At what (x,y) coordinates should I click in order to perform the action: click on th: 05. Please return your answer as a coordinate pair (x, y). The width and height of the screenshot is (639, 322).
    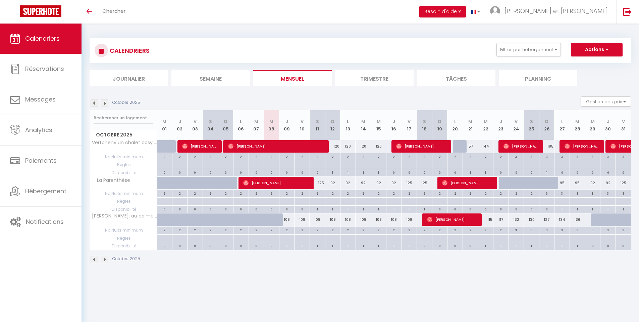
    Looking at the image, I should click on (226, 125).